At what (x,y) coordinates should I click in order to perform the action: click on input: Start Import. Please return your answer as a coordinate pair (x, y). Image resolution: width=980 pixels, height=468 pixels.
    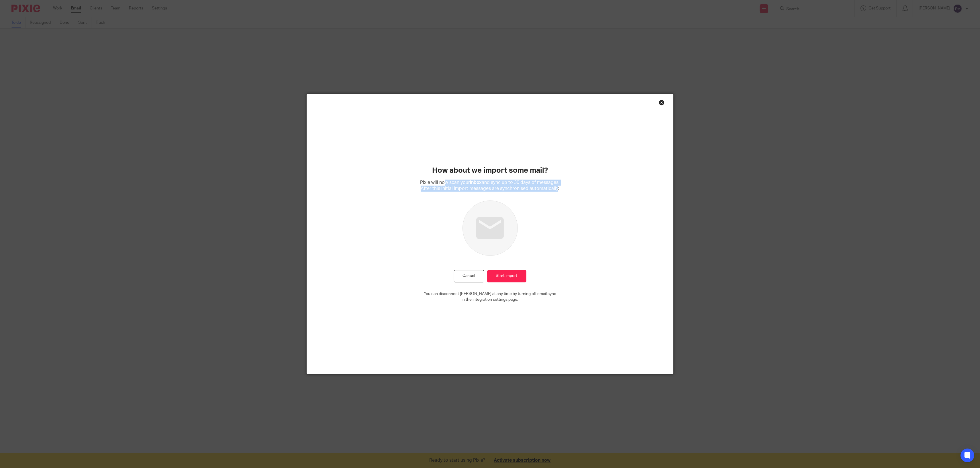
    Looking at the image, I should click on (506, 276).